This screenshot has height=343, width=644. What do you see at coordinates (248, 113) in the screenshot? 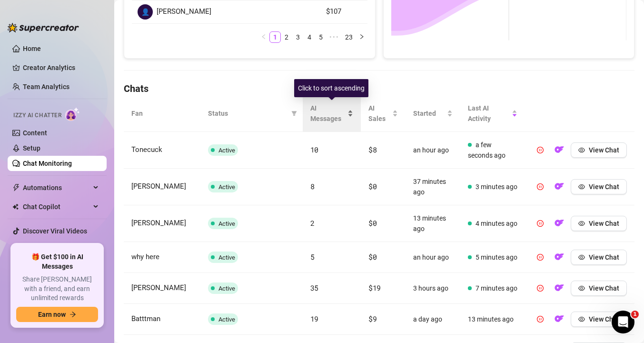
I see `span: Status` at bounding box center [248, 113].